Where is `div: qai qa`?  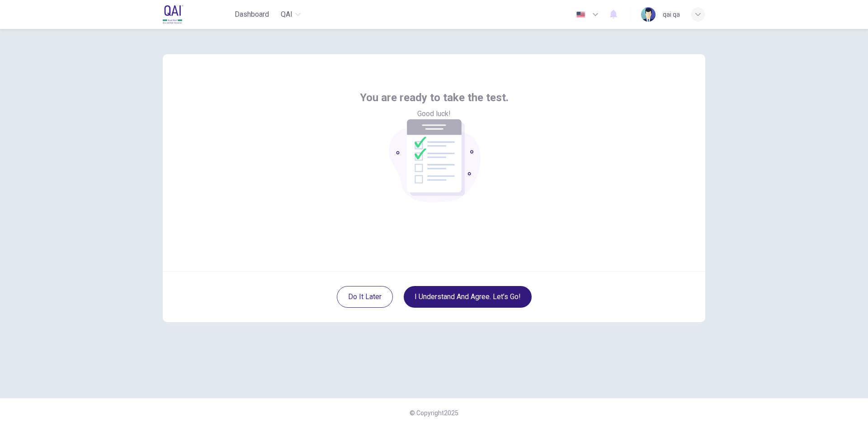 div: qai qa is located at coordinates (671, 14).